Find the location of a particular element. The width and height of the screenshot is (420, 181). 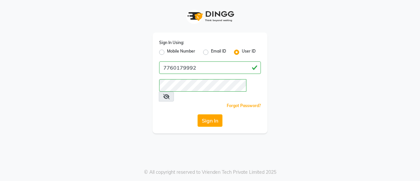

a: Forgot Password? is located at coordinates (244, 105).